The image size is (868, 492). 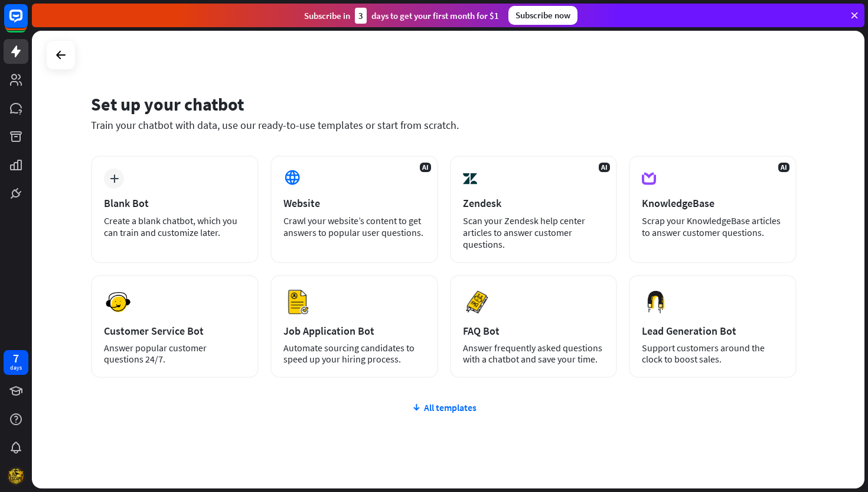 What do you see at coordinates (16, 359) in the screenshot?
I see `div: 7` at bounding box center [16, 359].